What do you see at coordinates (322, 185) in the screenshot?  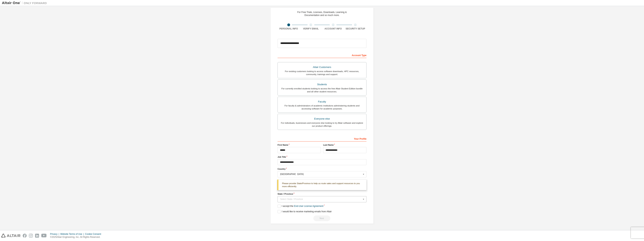 I see `div: Please provide State/Province to help us route sales and support resources to you more efficiently.` at bounding box center [322, 185].